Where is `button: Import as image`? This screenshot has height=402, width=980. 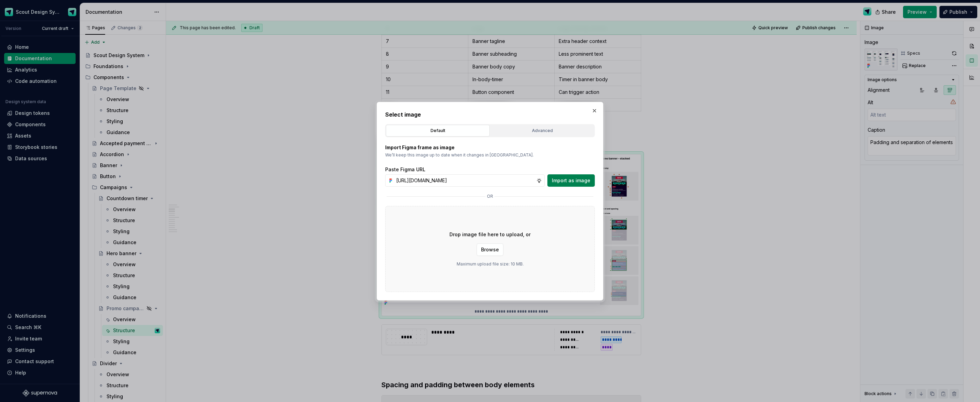 button: Import as image is located at coordinates (571, 180).